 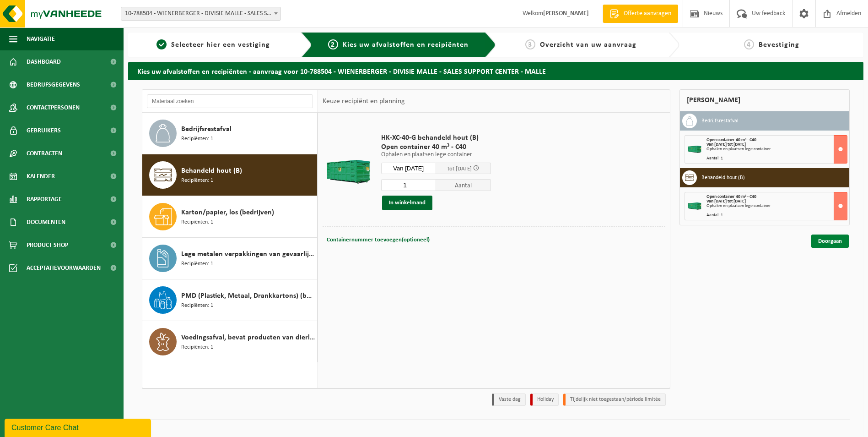 What do you see at coordinates (749, 45) in the screenshot?
I see `span: 4` at bounding box center [749, 45].